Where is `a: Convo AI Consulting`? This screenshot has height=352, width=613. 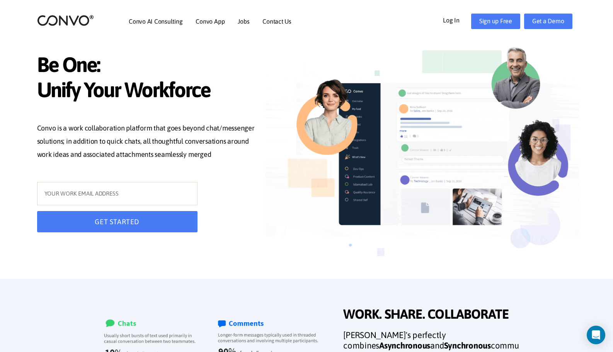 a: Convo AI Consulting is located at coordinates (155, 21).